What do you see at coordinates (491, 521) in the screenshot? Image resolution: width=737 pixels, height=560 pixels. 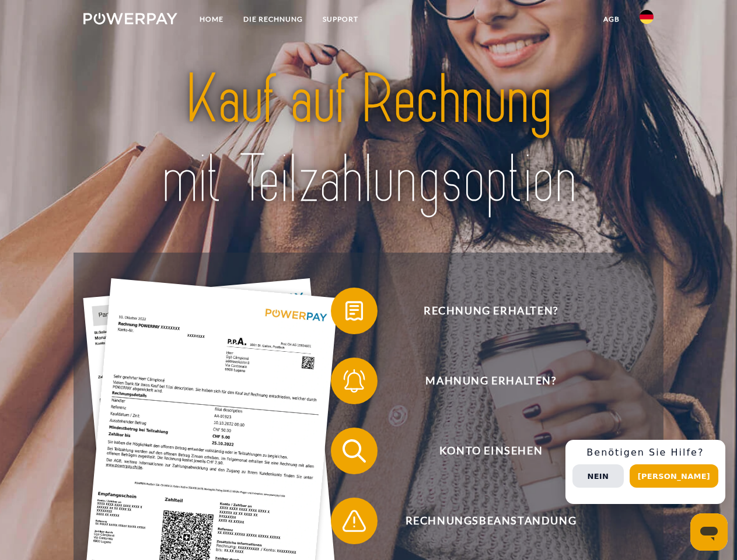 I see `span: Rechnungsbeanstandung` at bounding box center [491, 521].